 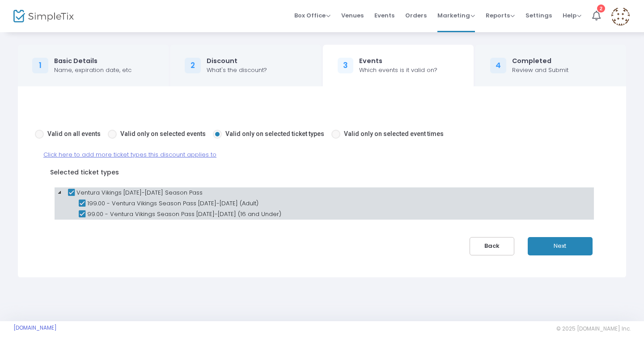 What do you see at coordinates (492, 246) in the screenshot?
I see `button: Back` at bounding box center [492, 246].